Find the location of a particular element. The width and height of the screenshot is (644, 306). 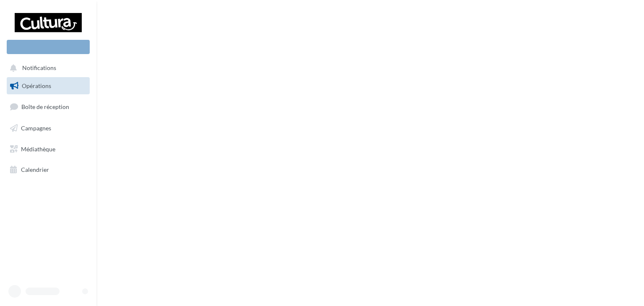

span: Campagnes is located at coordinates (36, 128).